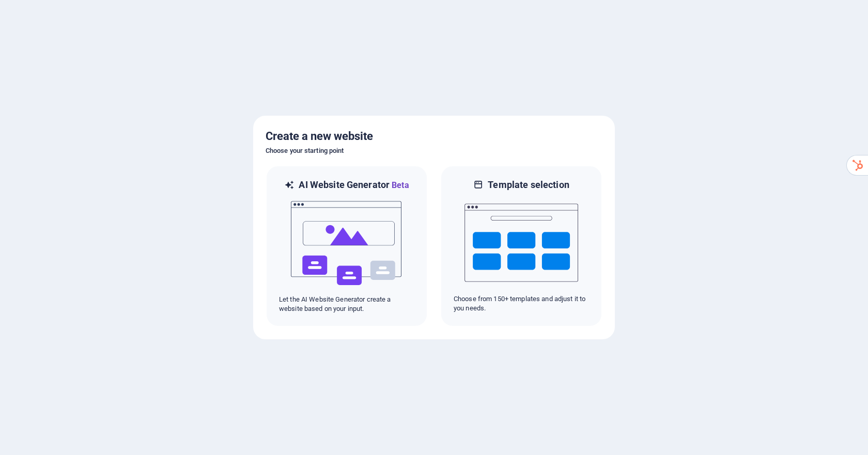 The width and height of the screenshot is (868, 455). I want to click on h6: Choose your starting point, so click(434, 151).